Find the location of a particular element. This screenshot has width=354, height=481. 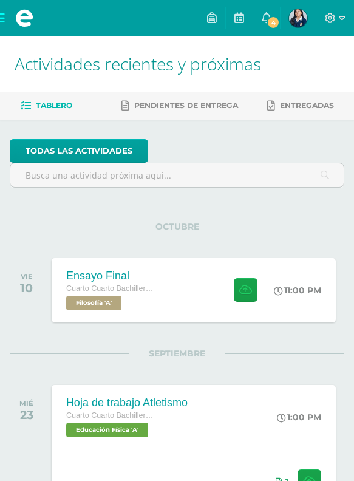

span: Actividades recientes y próximas is located at coordinates (138, 64).